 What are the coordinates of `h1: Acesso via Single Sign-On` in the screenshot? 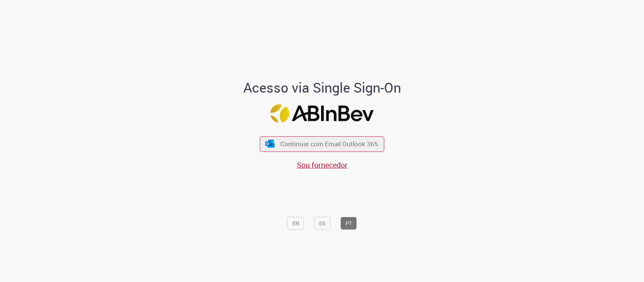 It's located at (322, 87).